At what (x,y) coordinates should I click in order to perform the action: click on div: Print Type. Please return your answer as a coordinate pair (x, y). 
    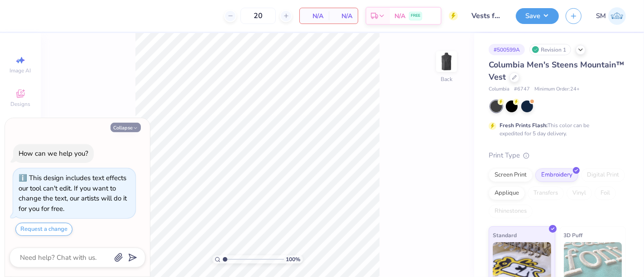
    Looking at the image, I should click on (558, 155).